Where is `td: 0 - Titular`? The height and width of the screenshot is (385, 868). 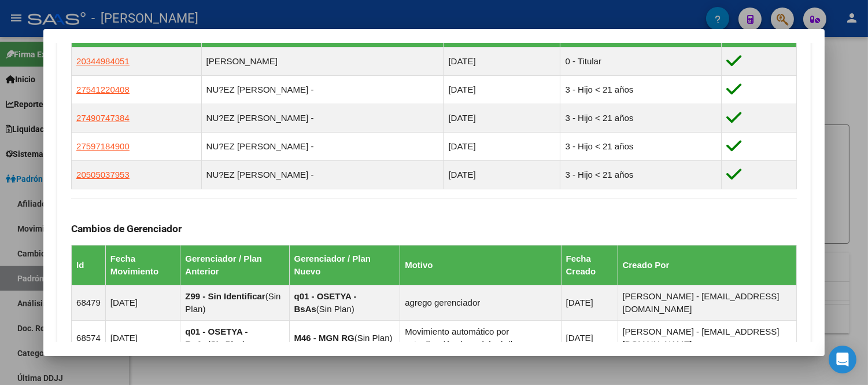 td: 0 - Titular is located at coordinates (641, 61).